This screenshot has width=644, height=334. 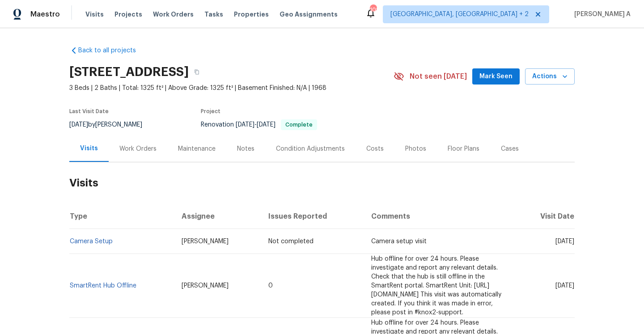 What do you see at coordinates (197, 149) in the screenshot?
I see `div: Maintenance` at bounding box center [197, 149].